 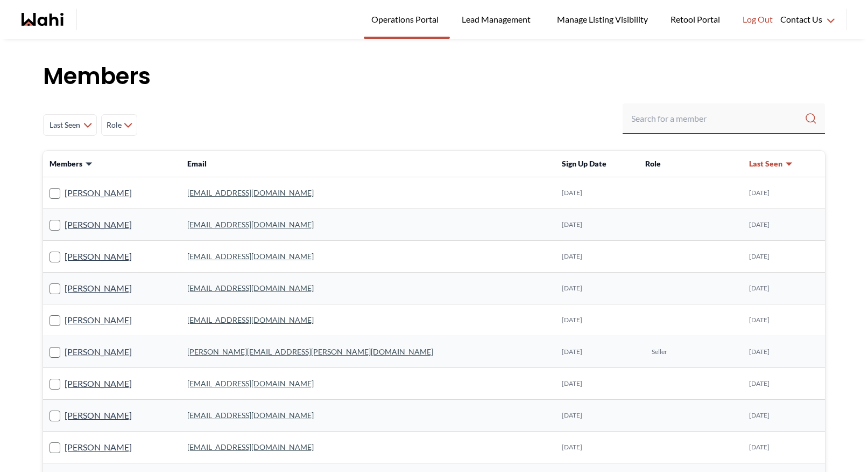 What do you see at coordinates (771, 164) in the screenshot?
I see `button: Last Seen` at bounding box center [771, 164].